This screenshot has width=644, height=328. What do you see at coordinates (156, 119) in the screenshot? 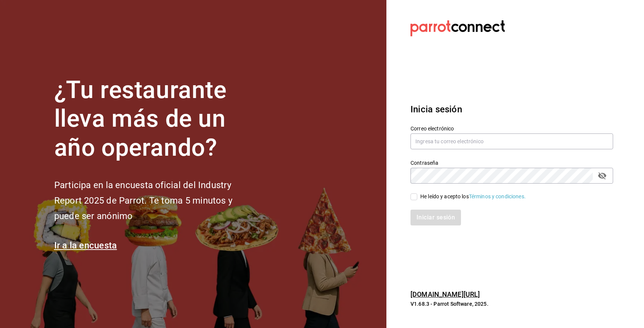
I see `h1: ¿Tu restaurante lleva más de un año operando?` at bounding box center [156, 119].